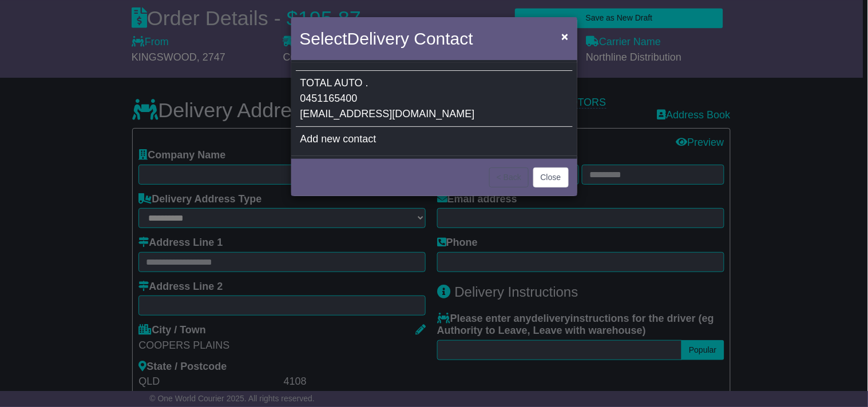 The image size is (868, 407). What do you see at coordinates (379, 38) in the screenshot?
I see `span: Delivery` at bounding box center [379, 38].